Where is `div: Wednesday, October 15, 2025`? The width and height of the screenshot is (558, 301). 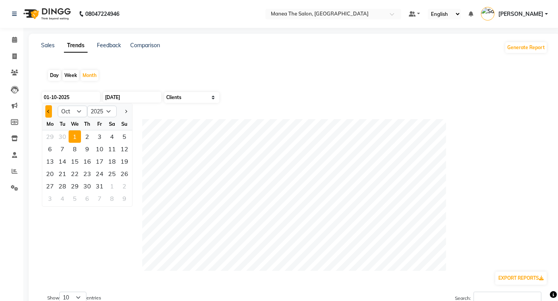
div: Wednesday, October 15, 2025 is located at coordinates (75, 161).